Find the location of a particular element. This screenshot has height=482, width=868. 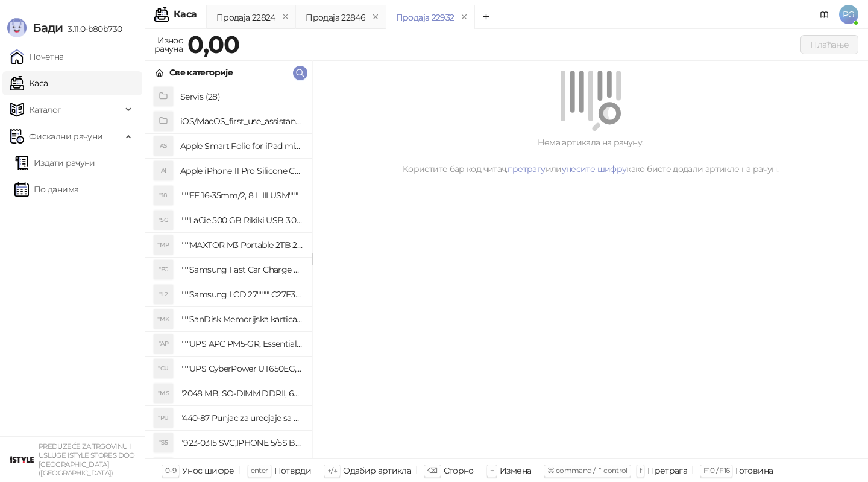

div: Продаја 22932 is located at coordinates (425, 17).